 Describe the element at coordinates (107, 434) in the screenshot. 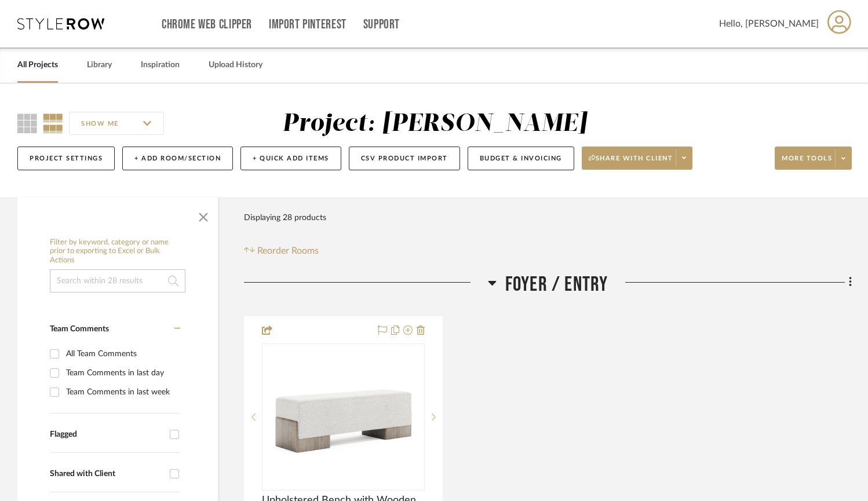

I see `div: Flagged` at that location.